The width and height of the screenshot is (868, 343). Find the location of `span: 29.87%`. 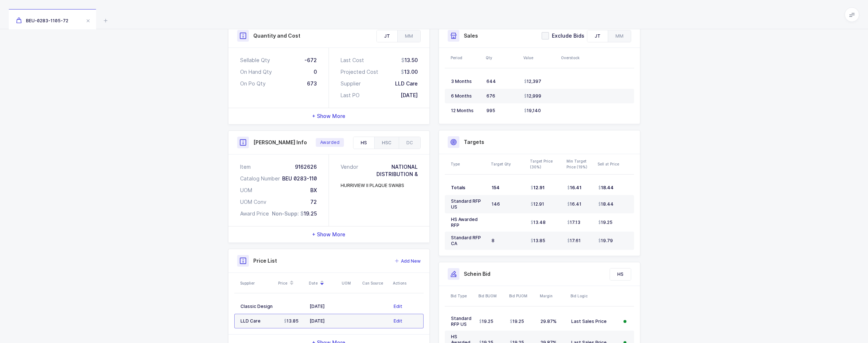

span: 29.87% is located at coordinates (548, 321).